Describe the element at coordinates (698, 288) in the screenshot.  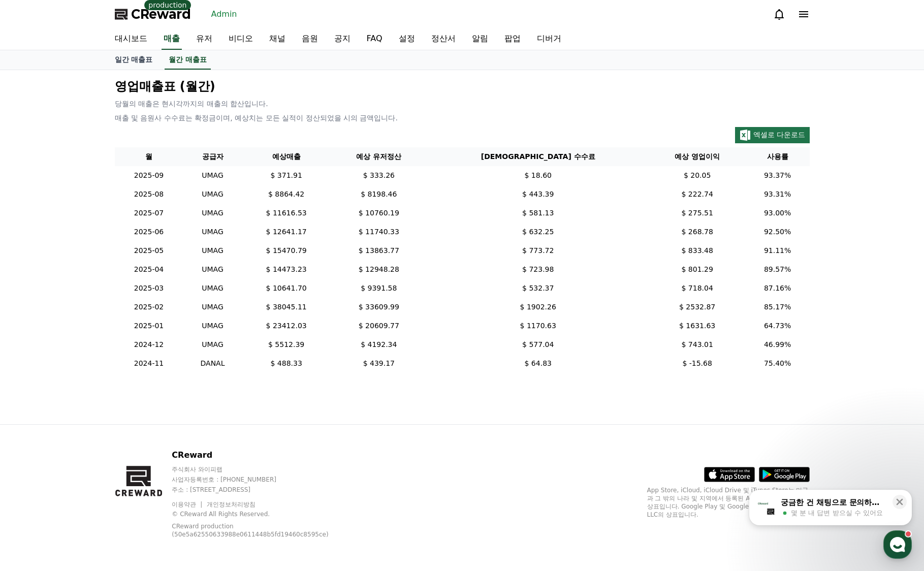
I see `td: $ 718.04` at that location.